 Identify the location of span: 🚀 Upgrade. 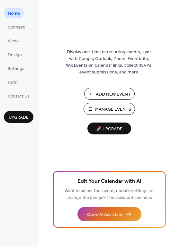
(109, 129).